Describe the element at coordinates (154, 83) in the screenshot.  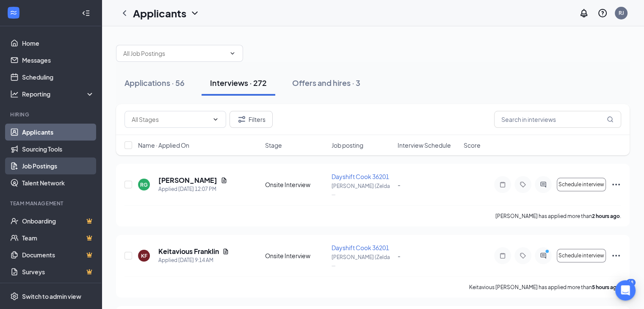
I see `div: Applications · 56` at that location.